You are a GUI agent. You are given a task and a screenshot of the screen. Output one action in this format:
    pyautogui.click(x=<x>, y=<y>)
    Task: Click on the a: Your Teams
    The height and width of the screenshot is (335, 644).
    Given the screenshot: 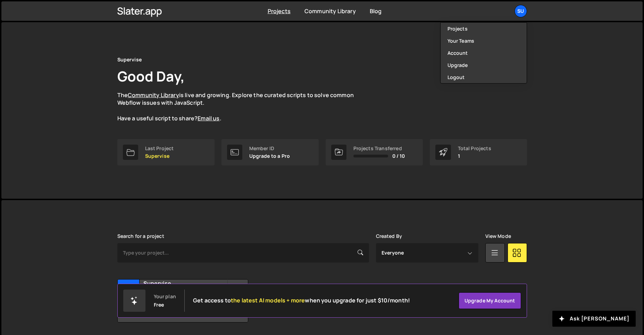 What is the action you would take?
    pyautogui.click(x=483, y=40)
    